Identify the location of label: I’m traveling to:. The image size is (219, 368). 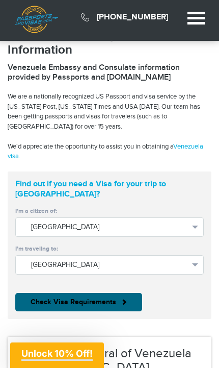
(110, 248).